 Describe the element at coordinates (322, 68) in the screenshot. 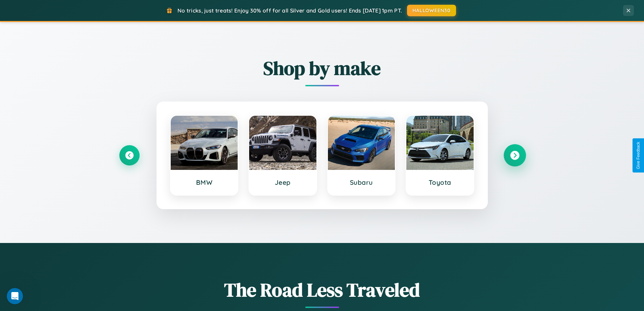

I see `h2: Shop by make` at that location.